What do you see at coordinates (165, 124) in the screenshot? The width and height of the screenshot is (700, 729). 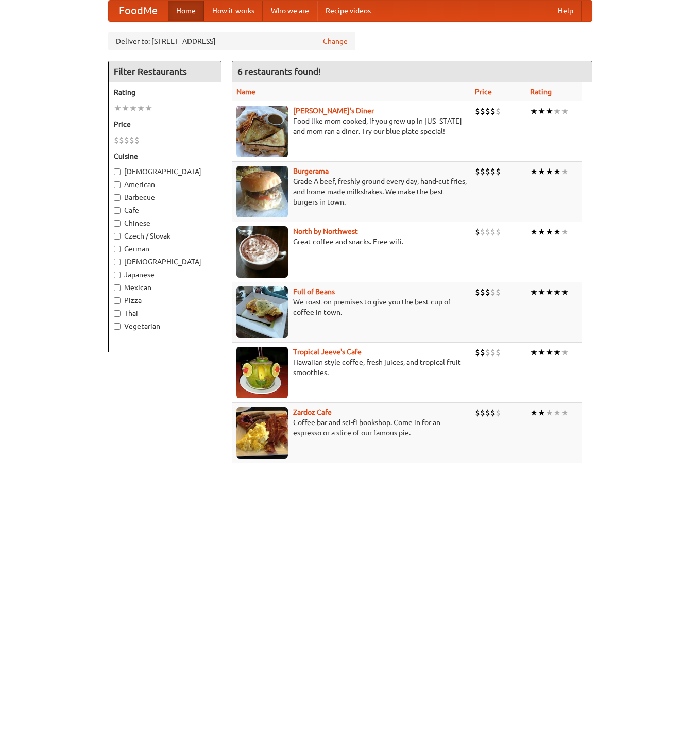 I see `h5: Price` at bounding box center [165, 124].